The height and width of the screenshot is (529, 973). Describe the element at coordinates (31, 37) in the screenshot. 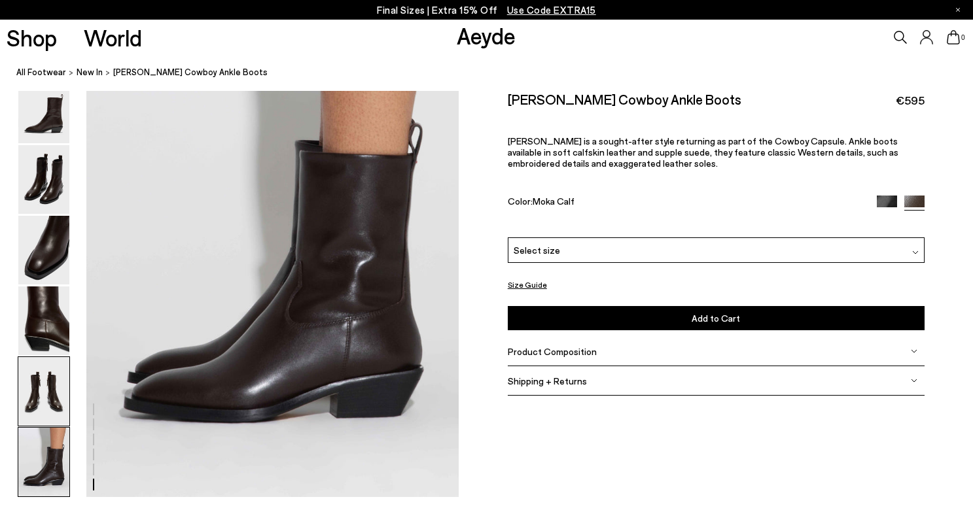

I see `a: Shop` at that location.